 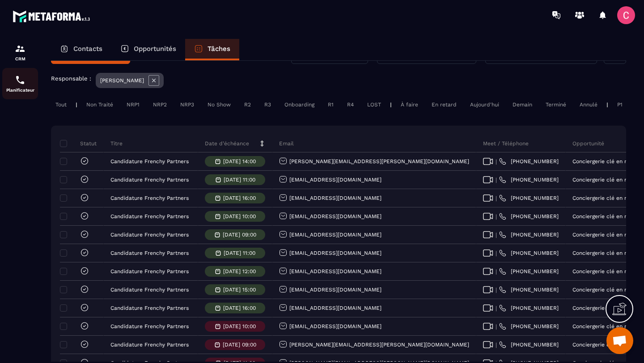 I want to click on div: R3, so click(x=268, y=105).